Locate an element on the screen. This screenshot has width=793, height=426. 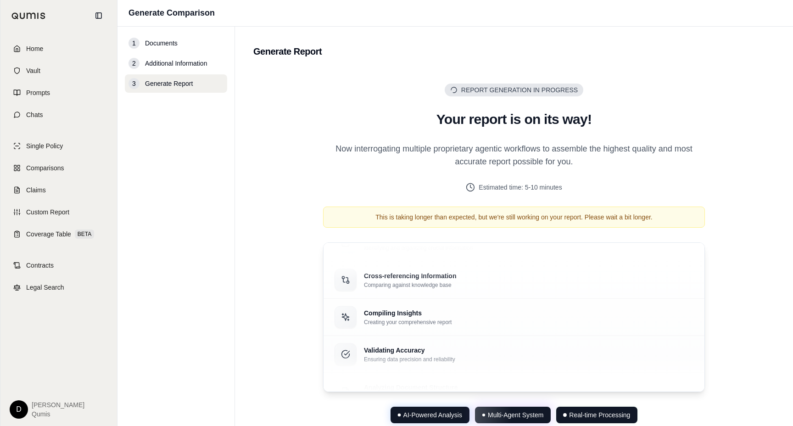
span: Vault is located at coordinates (33, 71).